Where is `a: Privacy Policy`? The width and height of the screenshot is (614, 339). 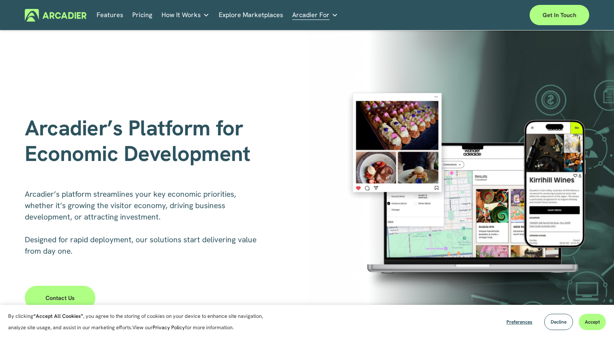
a: Privacy Policy is located at coordinates (169, 327).